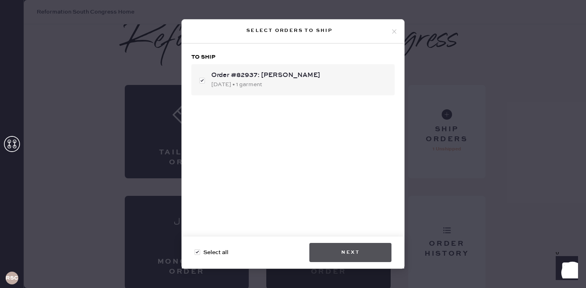  Describe the element at coordinates (293, 57) in the screenshot. I see `h3: To ship` at that location.